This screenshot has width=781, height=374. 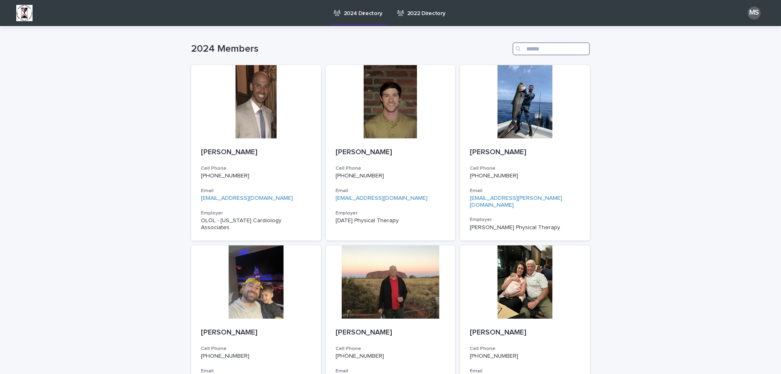 I want to click on div: Search, so click(x=551, y=49).